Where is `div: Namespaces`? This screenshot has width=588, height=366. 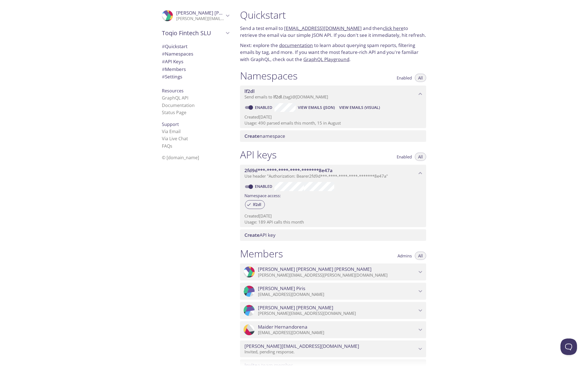
div: Namespaces is located at coordinates (195, 54).